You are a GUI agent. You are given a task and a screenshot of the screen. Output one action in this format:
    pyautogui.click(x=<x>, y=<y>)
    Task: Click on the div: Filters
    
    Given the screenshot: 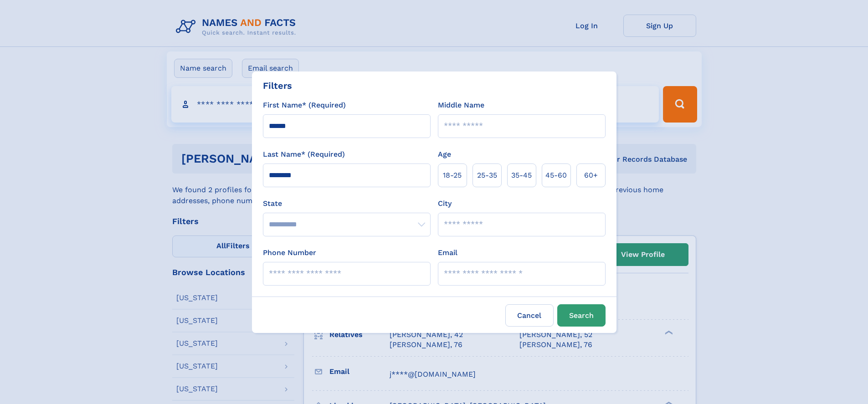 What is the action you would take?
    pyautogui.click(x=277, y=86)
    